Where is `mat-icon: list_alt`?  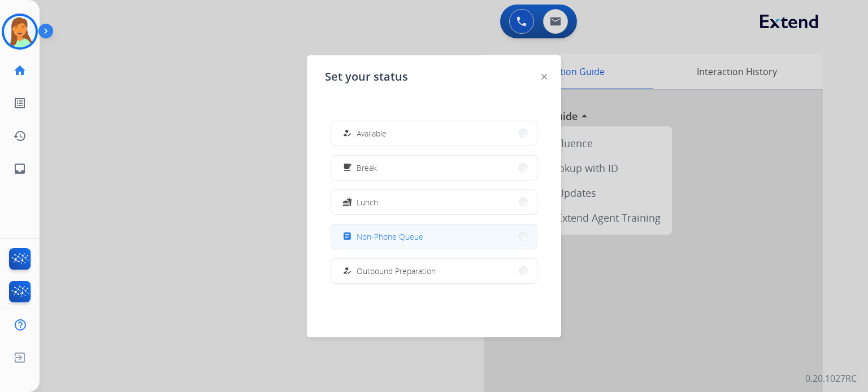 mat-icon: list_alt is located at coordinates (20, 104).